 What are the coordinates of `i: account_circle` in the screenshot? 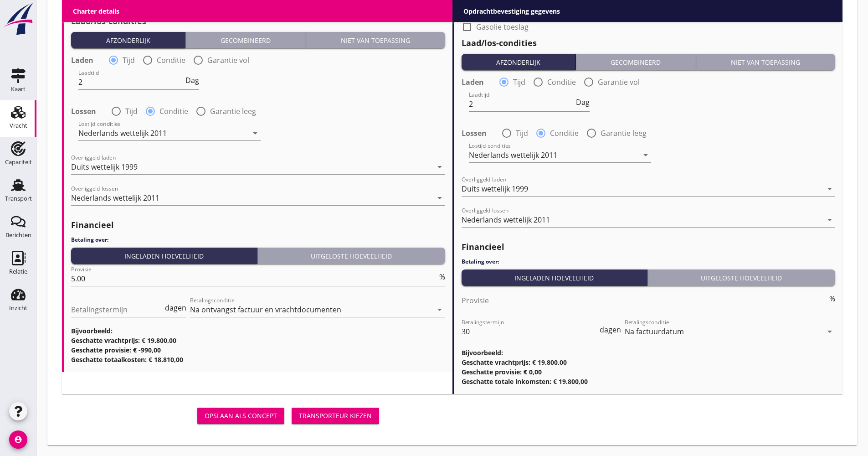 It's located at (18, 440).